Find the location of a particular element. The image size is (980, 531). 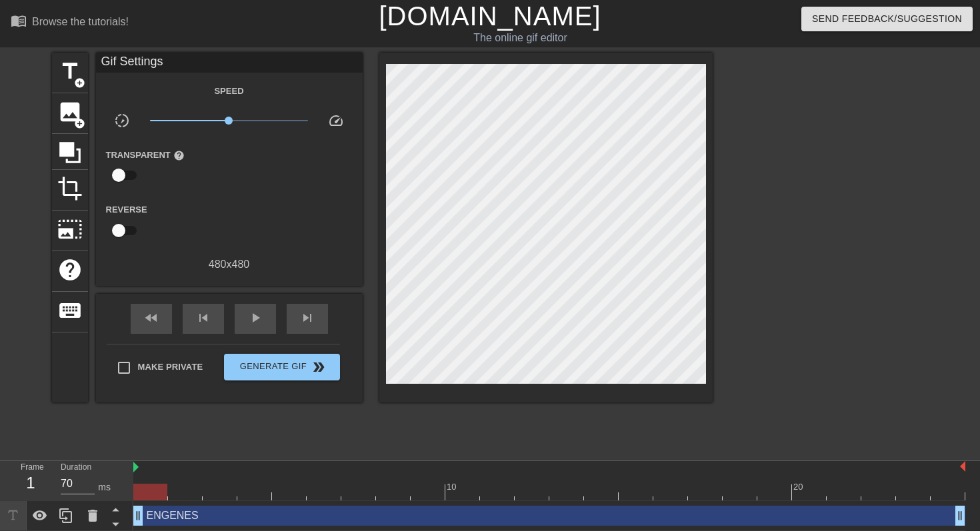

span: slow_motion_video is located at coordinates (122, 120).